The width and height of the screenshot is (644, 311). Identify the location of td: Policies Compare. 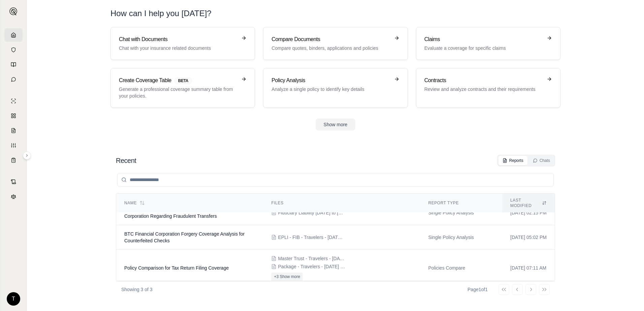
(461, 267).